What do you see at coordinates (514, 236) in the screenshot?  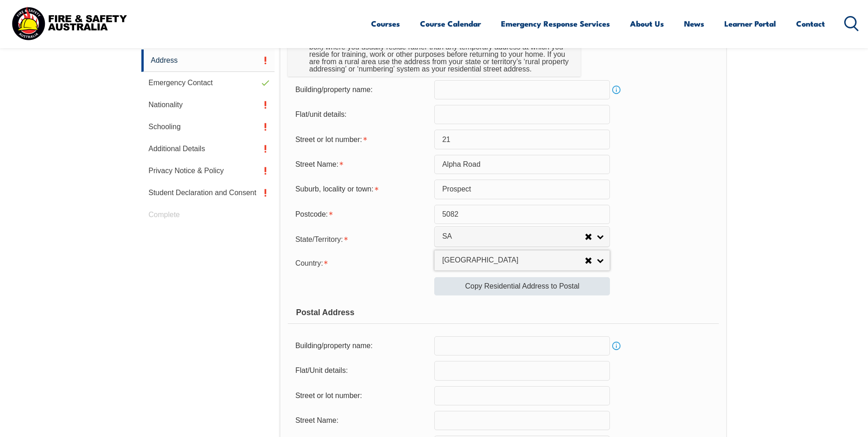 I see `span: SA` at bounding box center [514, 236].